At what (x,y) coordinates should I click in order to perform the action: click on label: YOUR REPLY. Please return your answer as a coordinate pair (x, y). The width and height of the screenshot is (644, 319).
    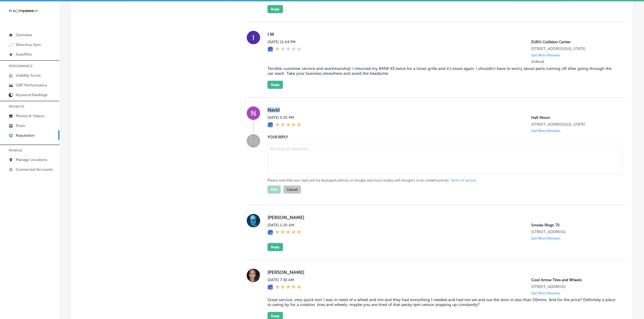
    Looking at the image, I should click on (443, 137).